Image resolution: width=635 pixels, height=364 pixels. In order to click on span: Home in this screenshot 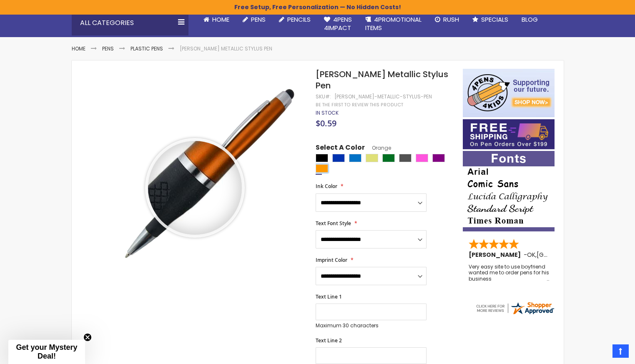, I will do `click(220, 19)`.